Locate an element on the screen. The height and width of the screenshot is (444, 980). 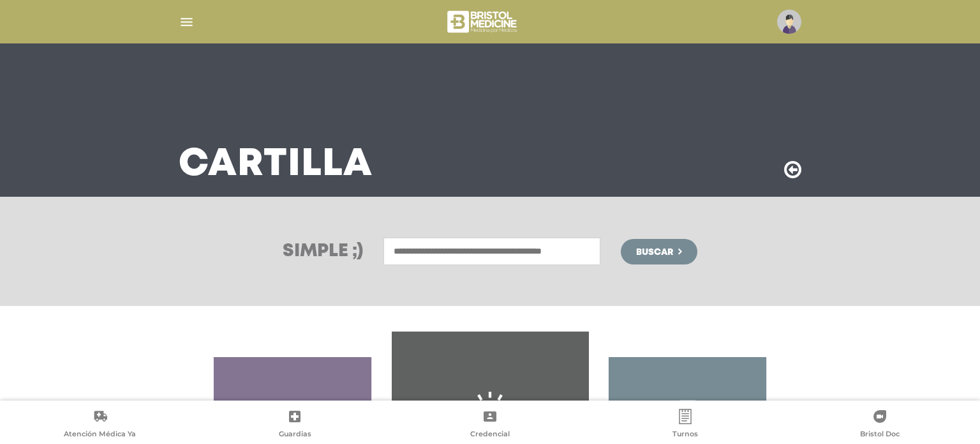
h3: Cartilla is located at coordinates (276, 164).